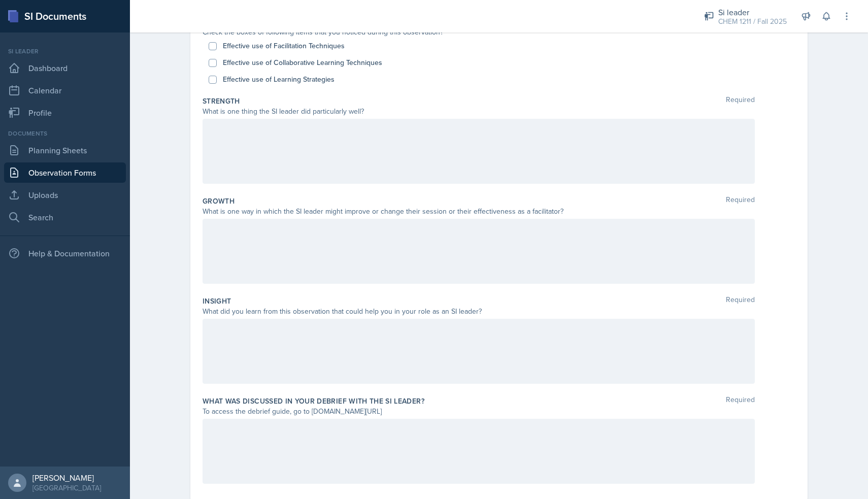 The height and width of the screenshot is (499, 868). I want to click on a: Calendar, so click(65, 91).